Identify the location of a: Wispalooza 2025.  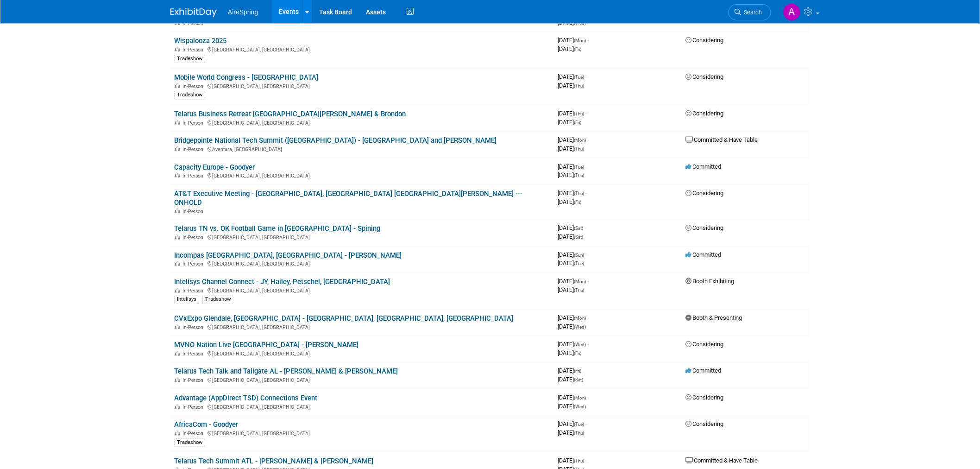
(200, 41).